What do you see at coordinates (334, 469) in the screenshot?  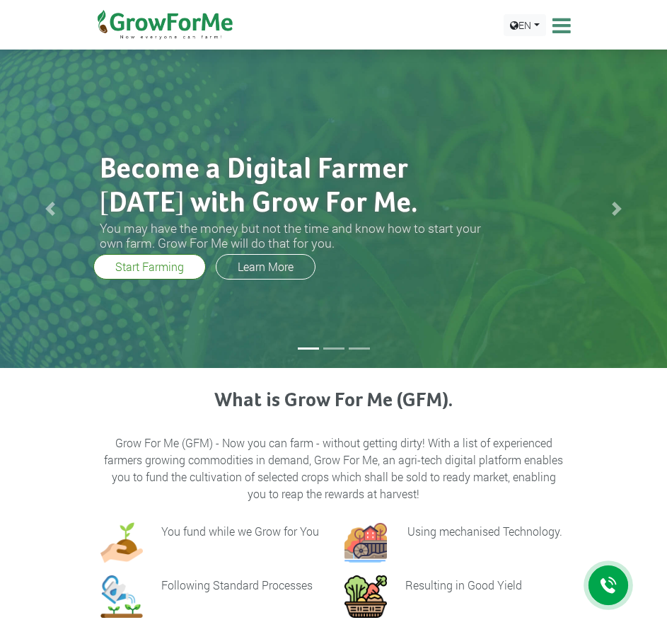 I see `p: Grow For Me (GFM) - Now you can farm - without getting dirty! With a list of experienced farmers ...` at bounding box center [334, 469].